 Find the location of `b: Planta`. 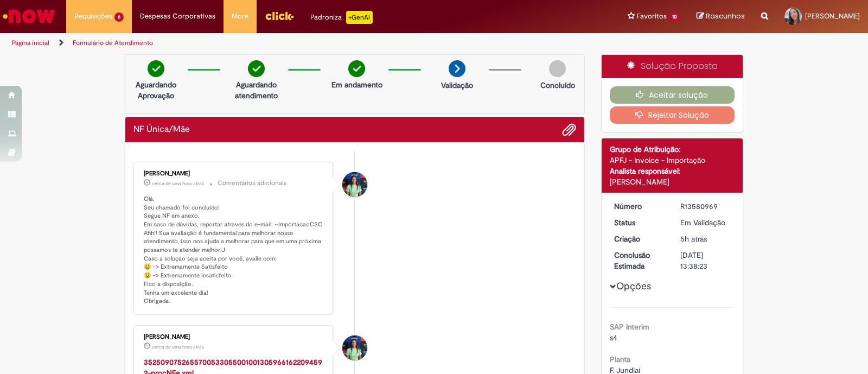

b: Planta is located at coordinates (620, 359).